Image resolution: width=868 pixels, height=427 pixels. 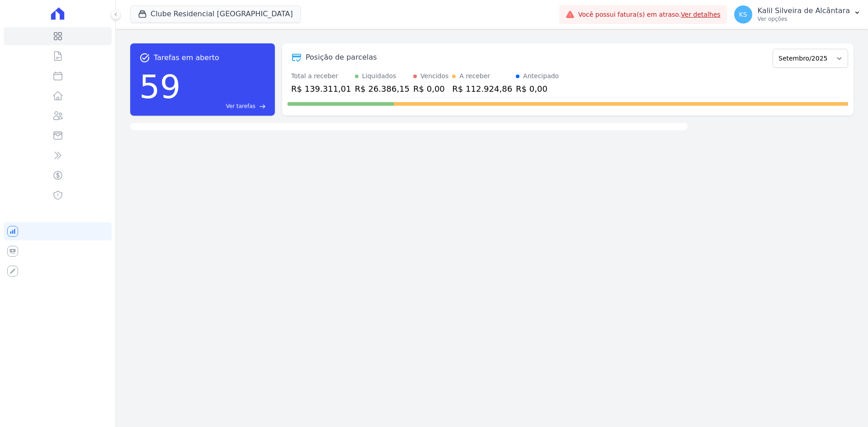 What do you see at coordinates (262, 106) in the screenshot?
I see `span: east` at bounding box center [262, 106].